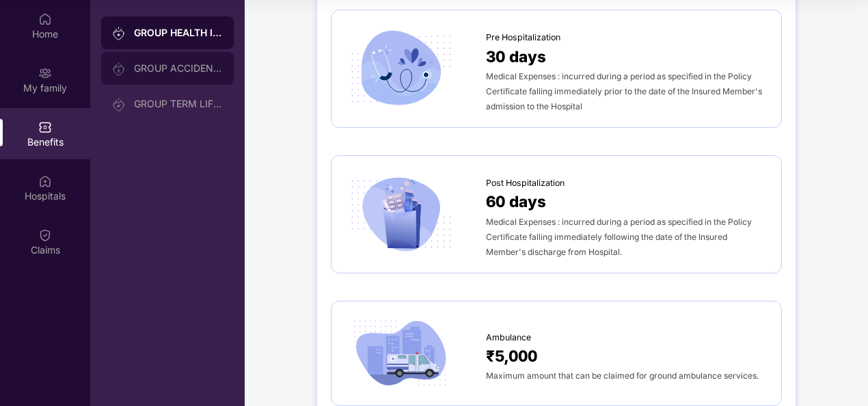  Describe the element at coordinates (525, 183) in the screenshot. I see `span: Post Hospitalization` at that location.